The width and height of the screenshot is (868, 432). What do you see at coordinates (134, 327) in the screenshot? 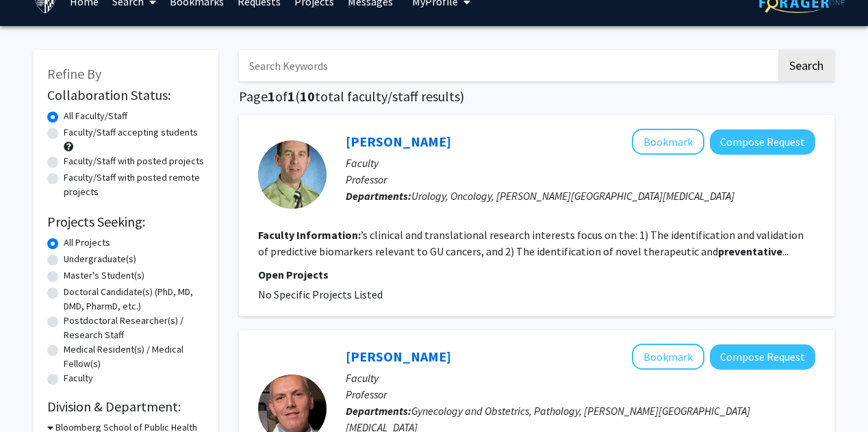
I see `label: Postdoctoral Researcher(s) / Research Staff` at bounding box center [134, 327].